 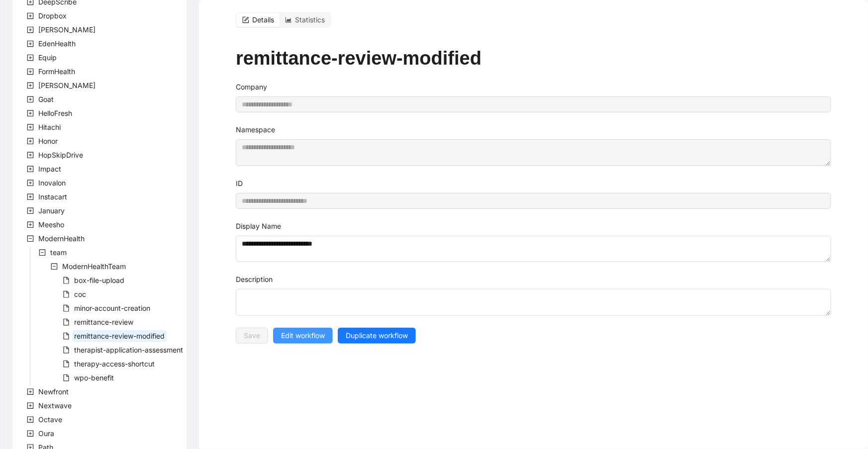 I want to click on span: coc, so click(x=80, y=294).